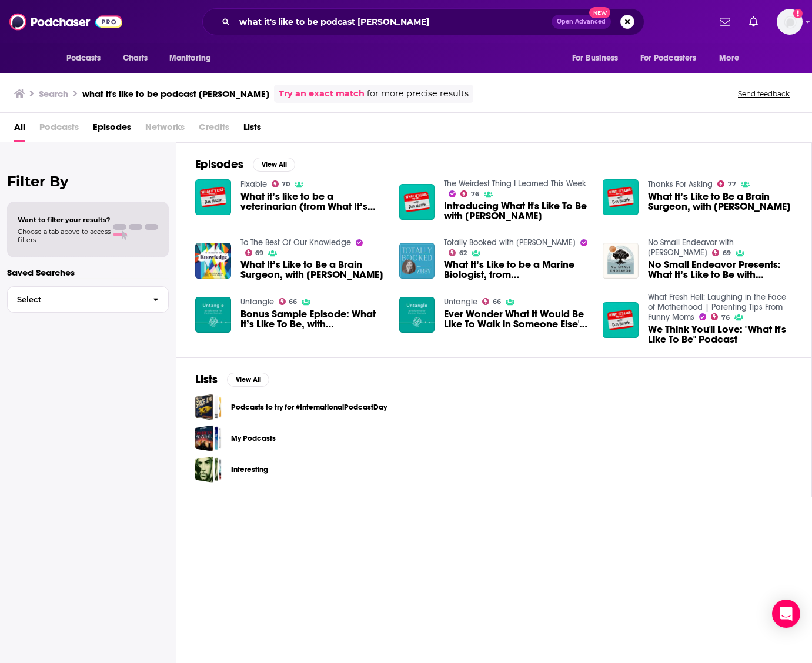 This screenshot has height=663, width=812. I want to click on img: Ever Wonder What It Would Be Like To Walk in Someone Else's Shoes? Check This Out. With Dan Heath., so click(416, 315).